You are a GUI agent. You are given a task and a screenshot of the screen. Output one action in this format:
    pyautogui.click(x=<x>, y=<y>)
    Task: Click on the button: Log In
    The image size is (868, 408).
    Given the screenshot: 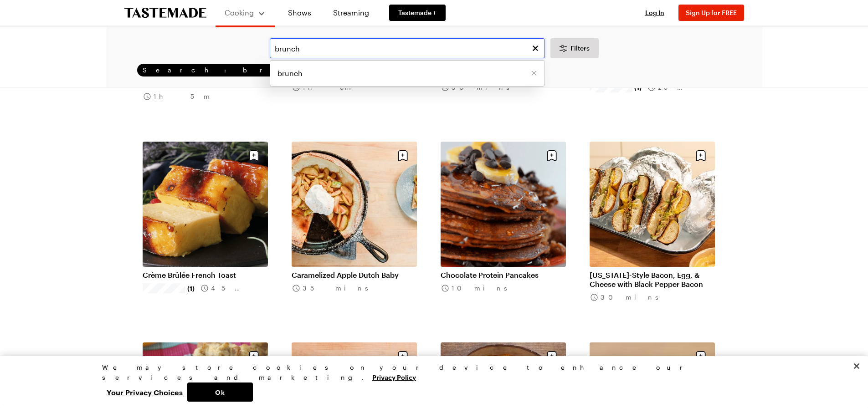 What is the action you would take?
    pyautogui.click(x=655, y=13)
    